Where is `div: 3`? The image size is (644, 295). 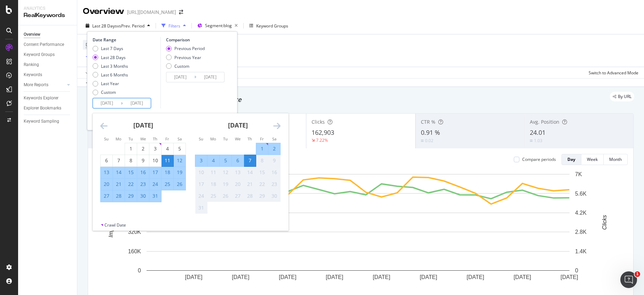
div: 3 is located at coordinates (201, 161).